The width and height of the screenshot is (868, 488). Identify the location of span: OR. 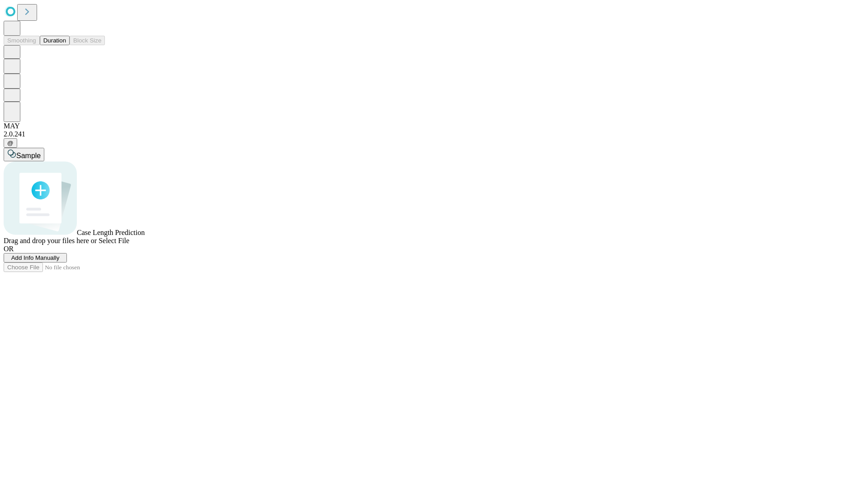
(8, 248).